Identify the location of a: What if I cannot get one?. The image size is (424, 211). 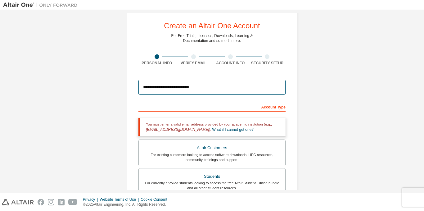
(233, 130).